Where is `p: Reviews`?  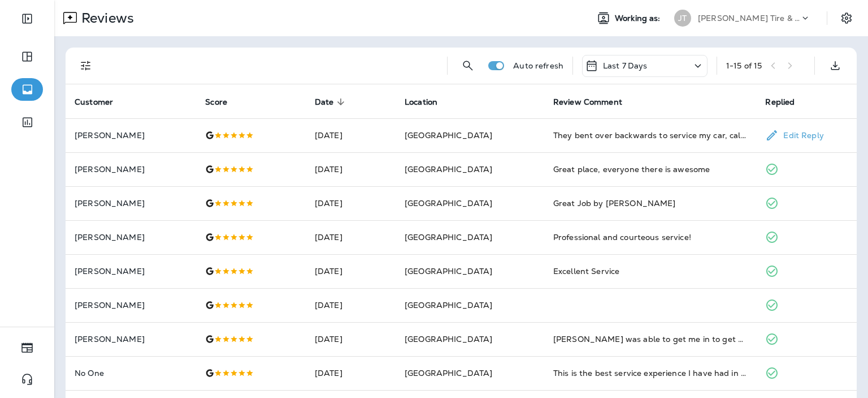
p: Reviews is located at coordinates (105, 18).